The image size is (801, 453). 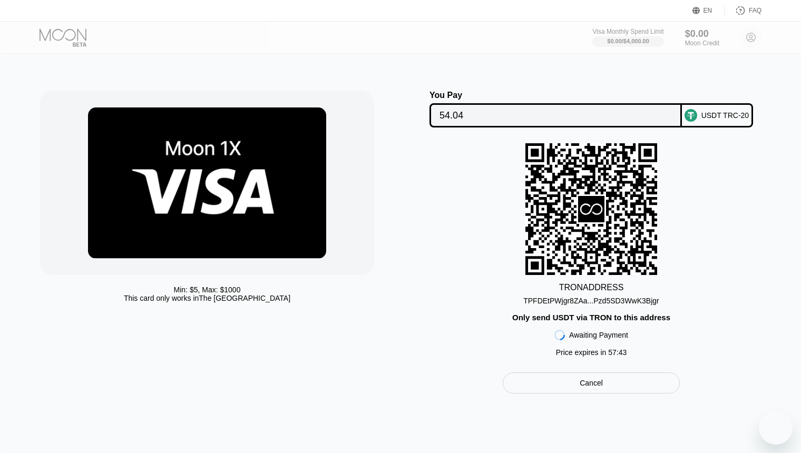 What do you see at coordinates (628, 37) in the screenshot?
I see `div: Visa Monthly Spend Limit$0.00/$4,000.00` at bounding box center [628, 37].